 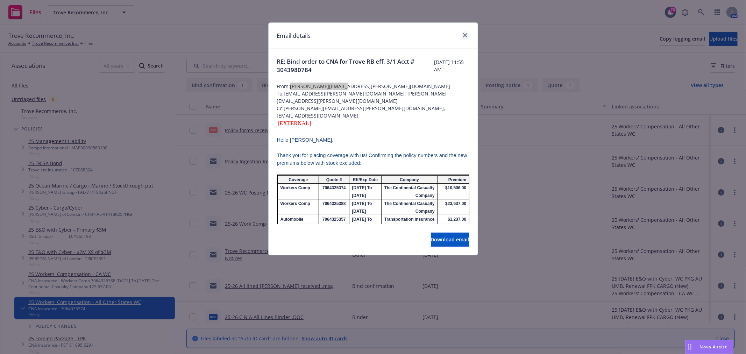 What do you see at coordinates (457, 180) in the screenshot?
I see `span: Premium` at bounding box center [457, 180].